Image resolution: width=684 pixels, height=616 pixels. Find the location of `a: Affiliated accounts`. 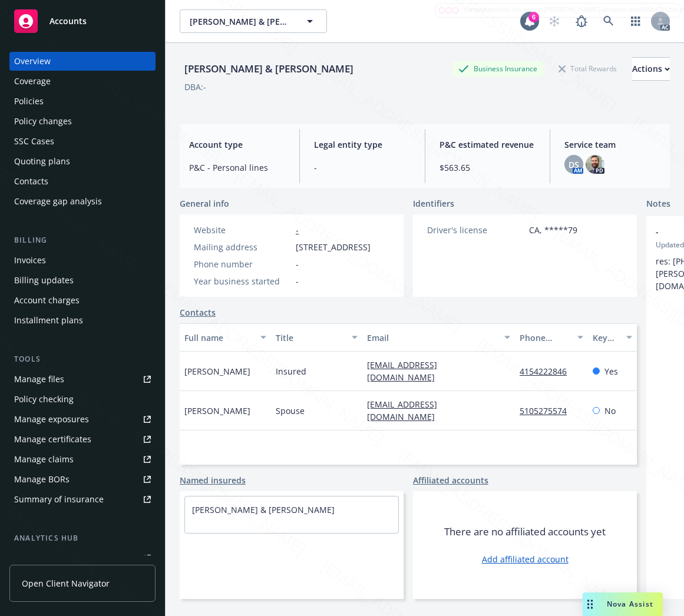

a: Affiliated accounts is located at coordinates (451, 480).